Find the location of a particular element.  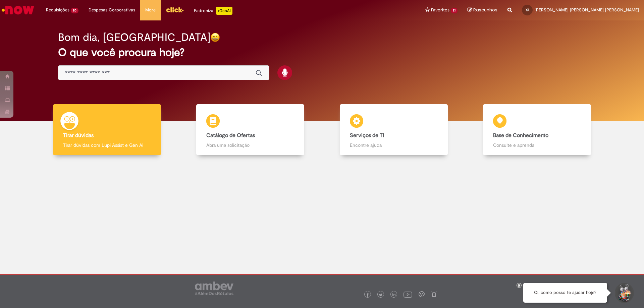

img: logo_footer_twitter.png is located at coordinates (381, 295).